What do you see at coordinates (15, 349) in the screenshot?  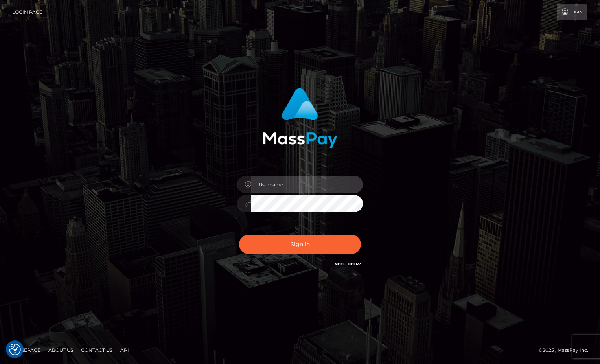 I see `img: Revisit consent button` at bounding box center [15, 349].